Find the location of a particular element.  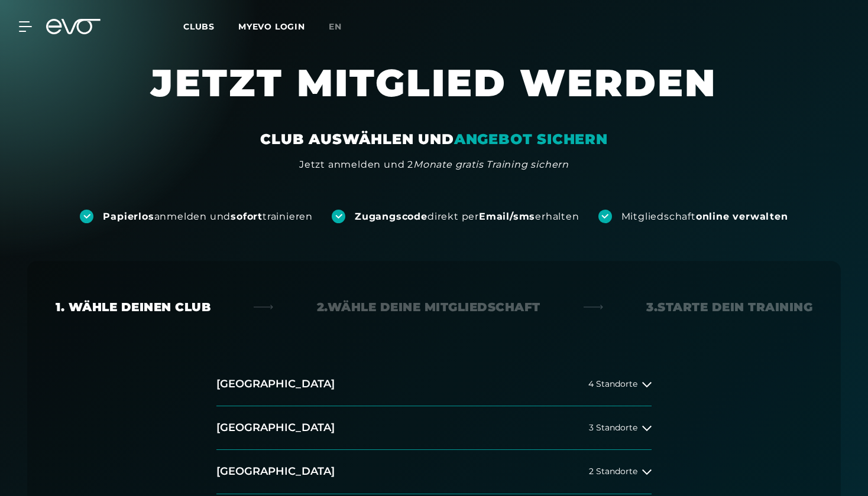

div: CLUB AUSWÄHLEN UND is located at coordinates (434, 139).